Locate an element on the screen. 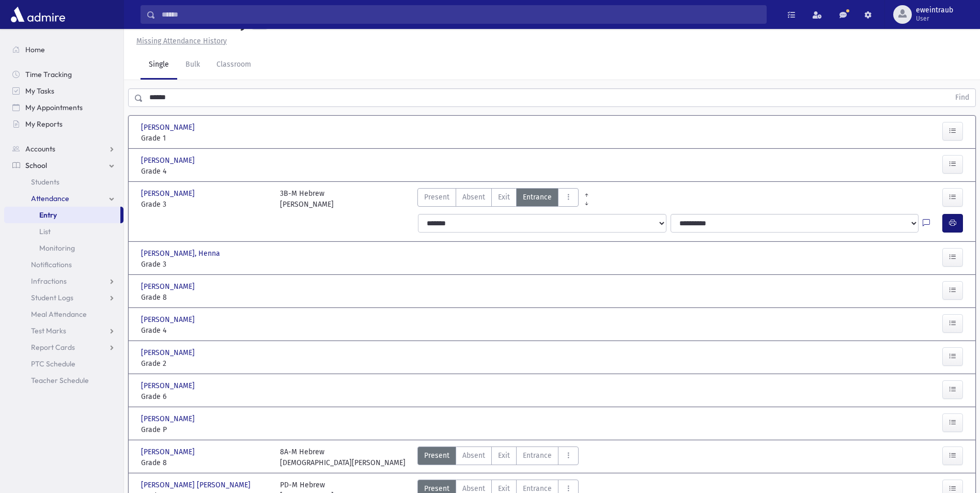  span: Report Cards is located at coordinates (52, 347).